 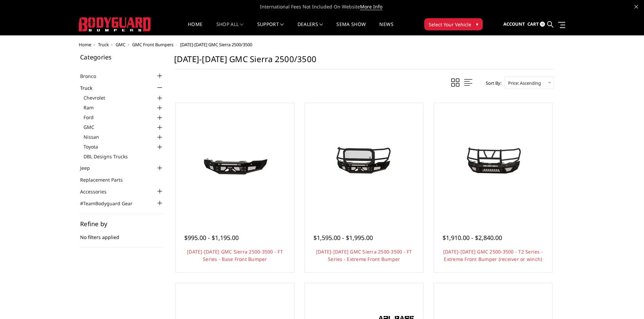 What do you see at coordinates (514, 24) in the screenshot?
I see `span: Account` at bounding box center [514, 24].